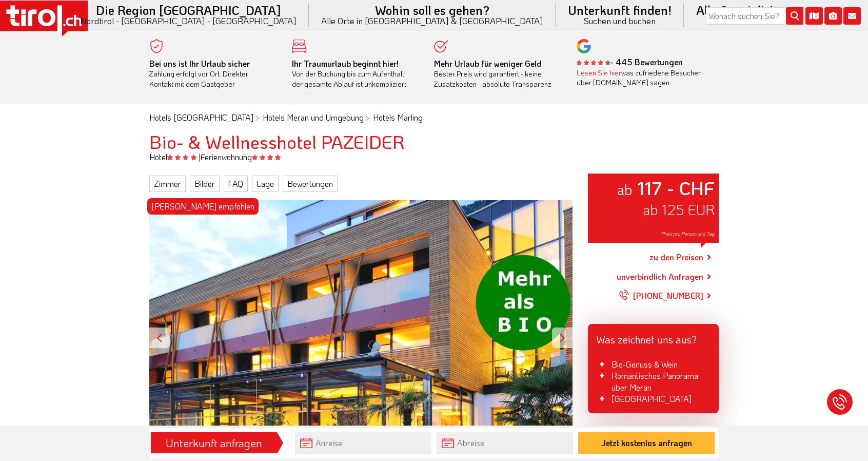 The width and height of the screenshot is (868, 461). What do you see at coordinates (653, 381) in the screenshot?
I see `li: Romantisches Panorama über Meran` at bounding box center [653, 381].